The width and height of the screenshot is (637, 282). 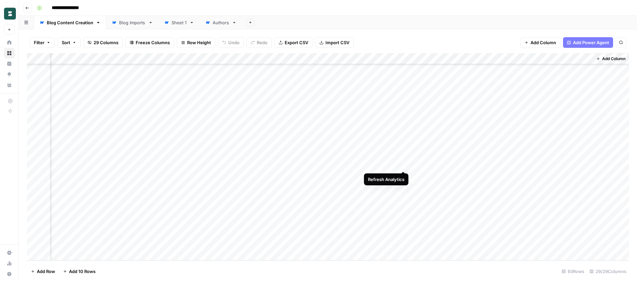 What do you see at coordinates (9, 53) in the screenshot?
I see `a: Browse` at bounding box center [9, 53].